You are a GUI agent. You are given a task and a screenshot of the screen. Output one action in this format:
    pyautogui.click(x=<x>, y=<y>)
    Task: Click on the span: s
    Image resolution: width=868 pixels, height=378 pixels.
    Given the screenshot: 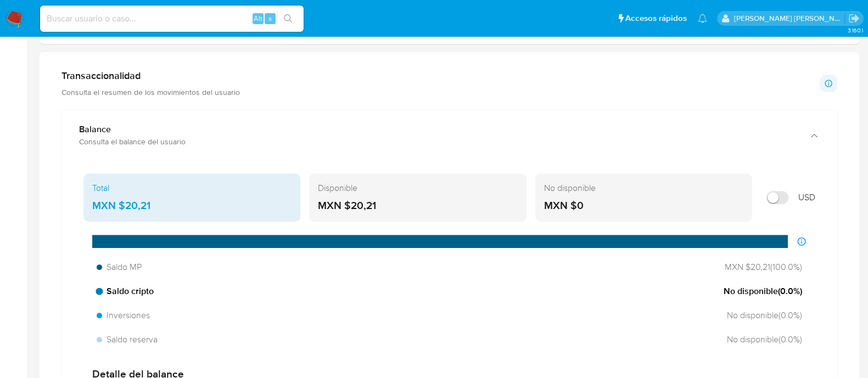 What is the action you would take?
    pyautogui.click(x=270, y=18)
    